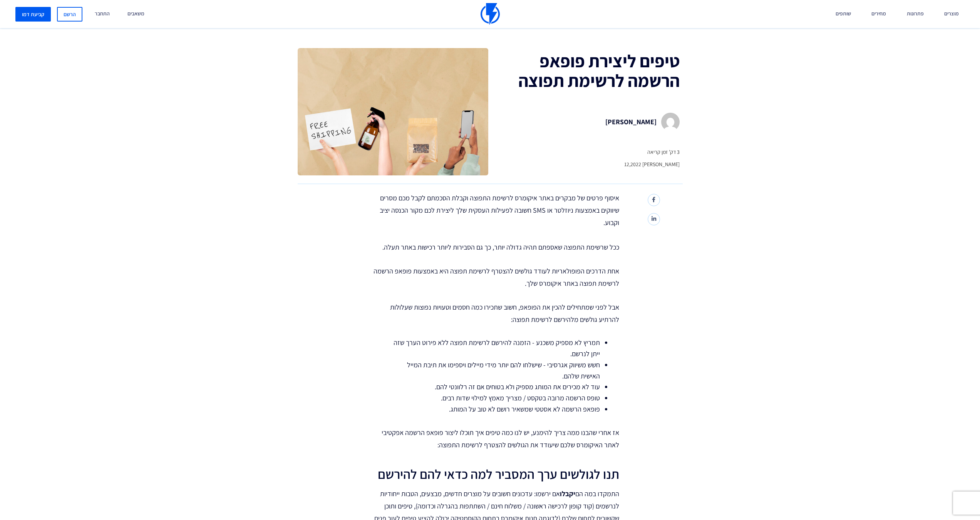 The image size is (980, 520). What do you see at coordinates (494, 314) in the screenshot?
I see `p: אבל לפני שמתחילים להכין את הפופאפ, חשוב שתכירו כמה חסמים וטעויות נפוצות שעלולות להרתיע גולשים מלה...` at bounding box center [494, 314].